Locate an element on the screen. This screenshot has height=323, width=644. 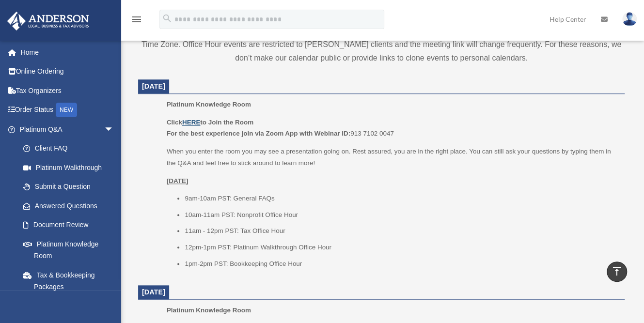
a: Tax & Bookkeeping Packages is located at coordinates (71, 281).